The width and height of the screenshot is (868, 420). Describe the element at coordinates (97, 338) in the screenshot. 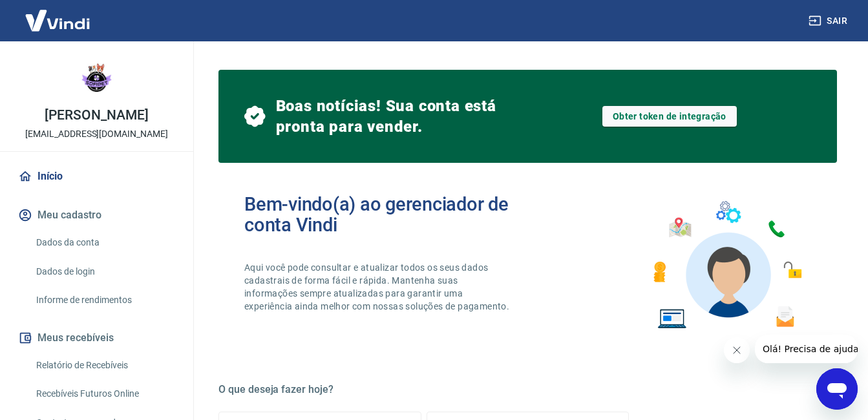

I see `button: Meus recebíveis` at that location.